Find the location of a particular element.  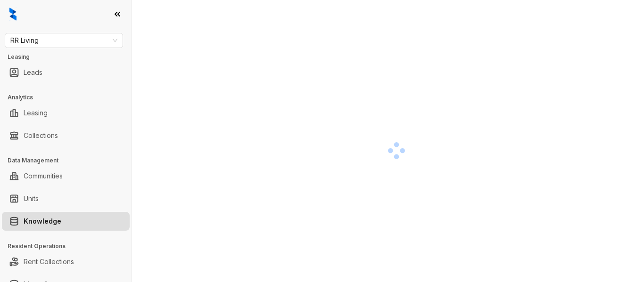

span: RR Living is located at coordinates (63, 40).